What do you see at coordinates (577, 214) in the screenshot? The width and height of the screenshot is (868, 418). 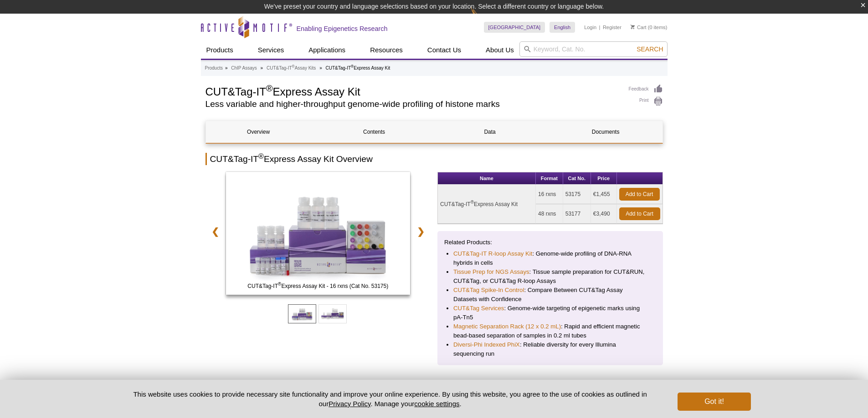 I see `td: 53177` at bounding box center [577, 214].